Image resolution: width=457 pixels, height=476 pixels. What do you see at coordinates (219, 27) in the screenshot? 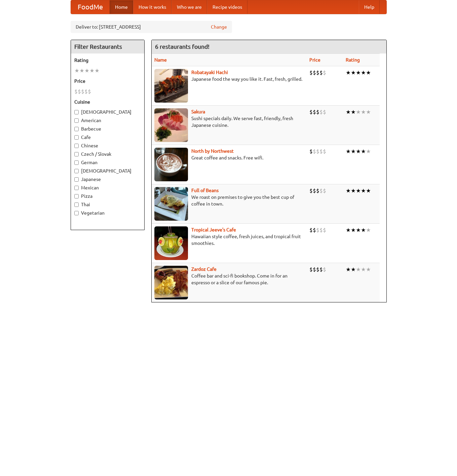
I see `a: Change` at bounding box center [219, 27].